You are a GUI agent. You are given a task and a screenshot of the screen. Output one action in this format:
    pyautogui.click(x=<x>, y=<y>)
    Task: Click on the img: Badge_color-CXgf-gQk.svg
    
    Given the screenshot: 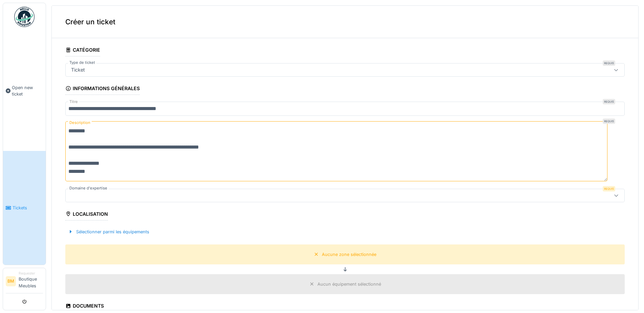 What is the action you would take?
    pyautogui.click(x=24, y=17)
    